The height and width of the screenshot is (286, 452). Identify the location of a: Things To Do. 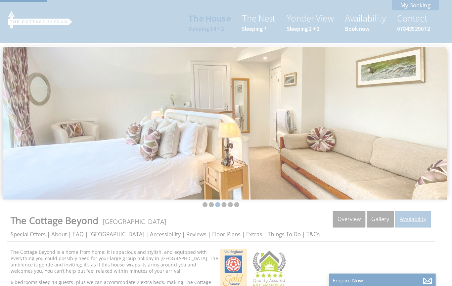
(285, 232).